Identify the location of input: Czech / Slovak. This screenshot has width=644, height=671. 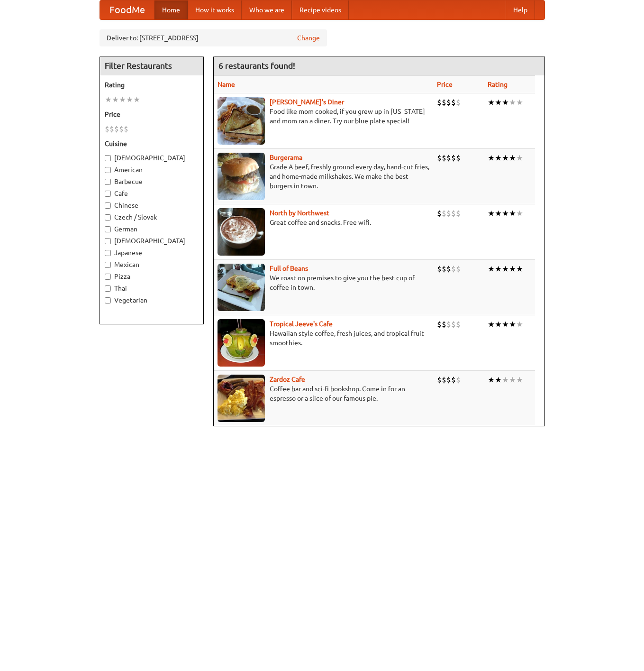
(108, 217).